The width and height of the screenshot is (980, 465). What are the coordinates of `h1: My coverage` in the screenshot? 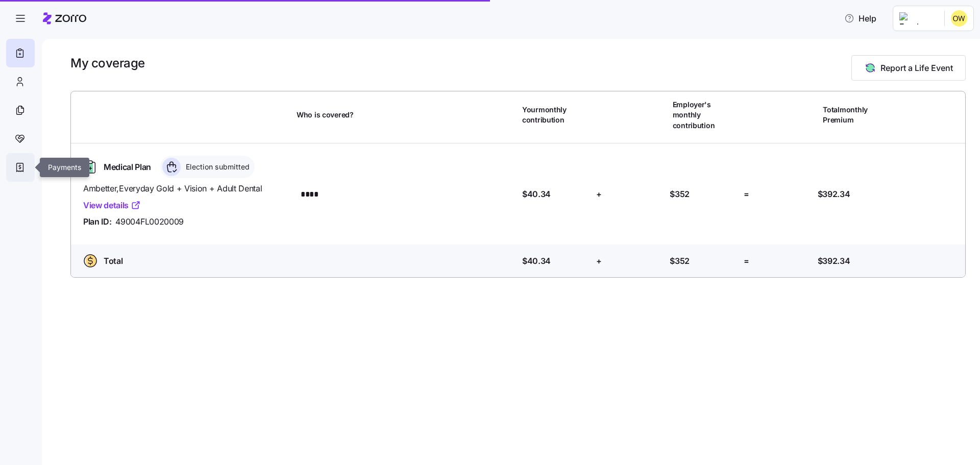 It's located at (107, 63).